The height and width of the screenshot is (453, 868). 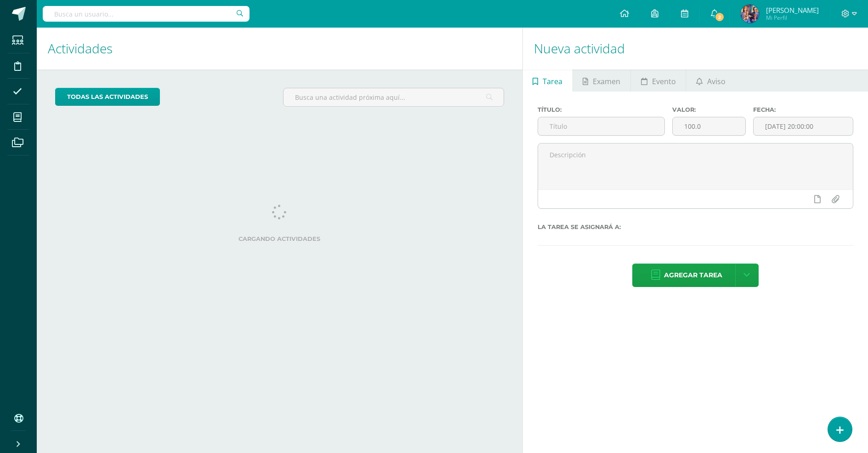 What do you see at coordinates (606, 81) in the screenshot?
I see `span: Examen` at bounding box center [606, 81].